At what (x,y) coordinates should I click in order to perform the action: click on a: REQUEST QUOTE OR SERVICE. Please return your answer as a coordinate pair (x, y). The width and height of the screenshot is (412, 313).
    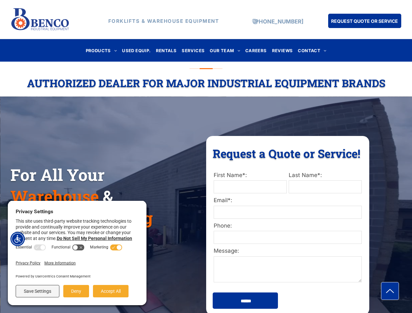
    Looking at the image, I should click on (365, 21).